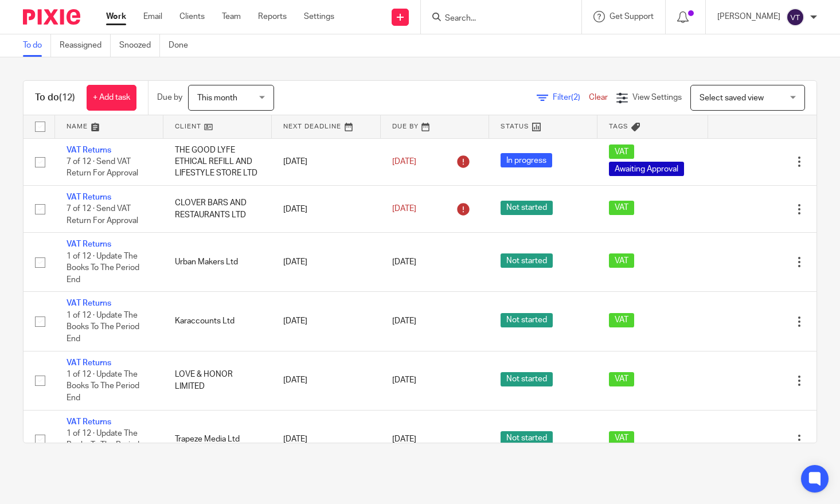 The height and width of the screenshot is (504, 840). Describe the element at coordinates (795, 17) in the screenshot. I see `img: svg%3E` at that location.